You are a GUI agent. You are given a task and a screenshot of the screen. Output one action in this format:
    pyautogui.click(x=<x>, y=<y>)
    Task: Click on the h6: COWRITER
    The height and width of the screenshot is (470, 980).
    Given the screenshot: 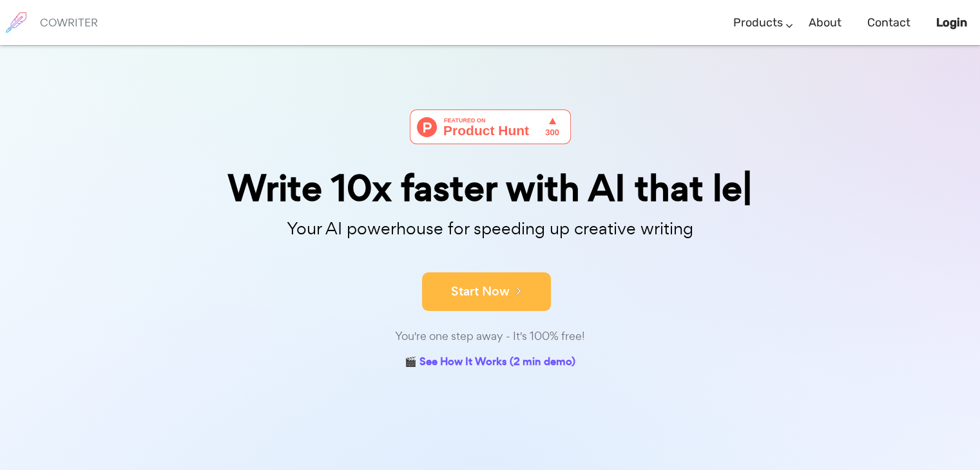 What is the action you would take?
    pyautogui.click(x=68, y=22)
    